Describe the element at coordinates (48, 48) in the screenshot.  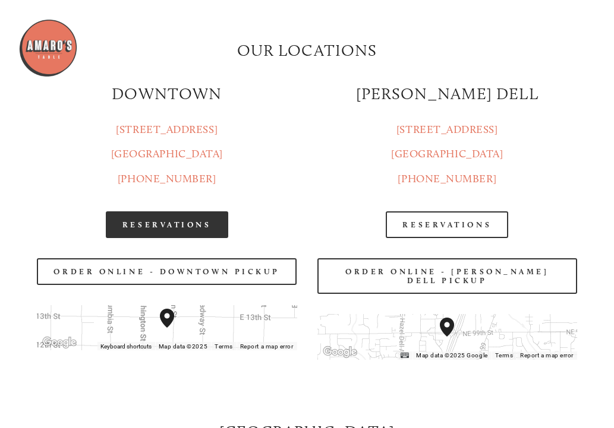
I see `img: Amaro's Table` at that location.